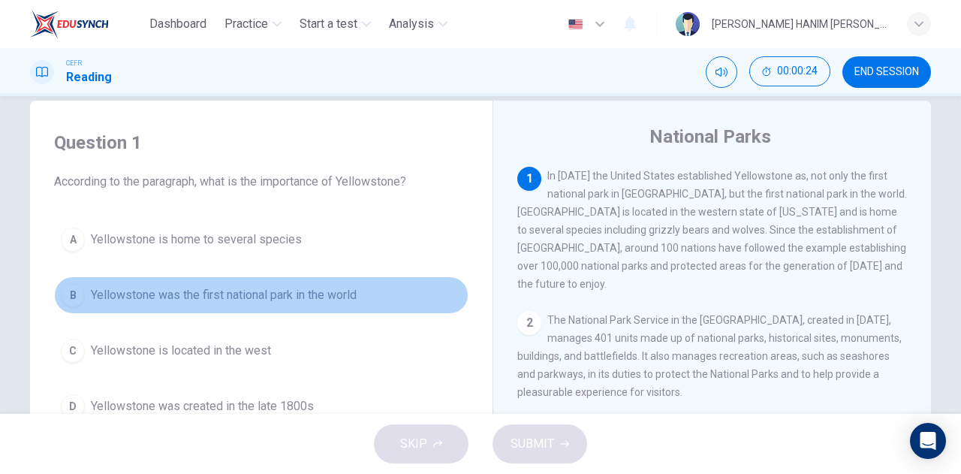  I want to click on span: Start a test, so click(328, 24).